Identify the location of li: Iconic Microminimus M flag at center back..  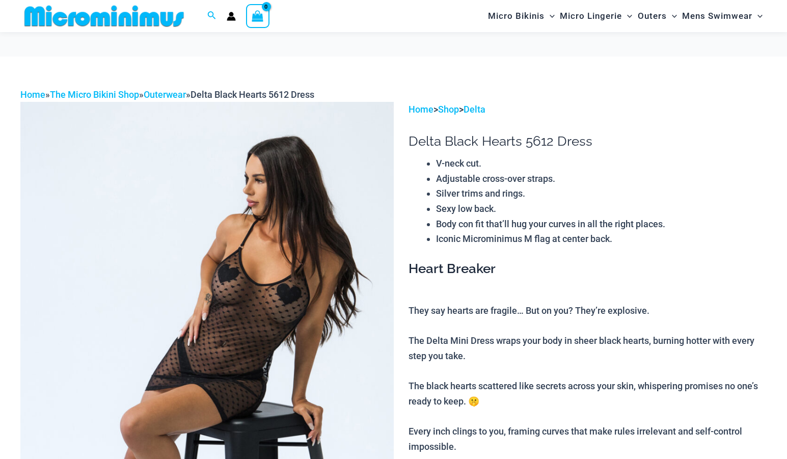
(601, 239).